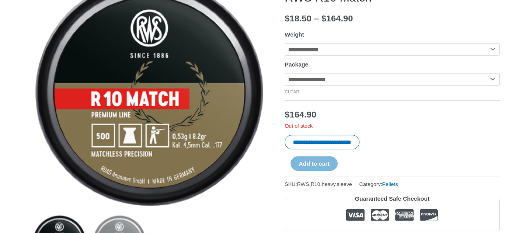 The height and width of the screenshot is (233, 532). I want to click on a: Pellets, so click(390, 184).